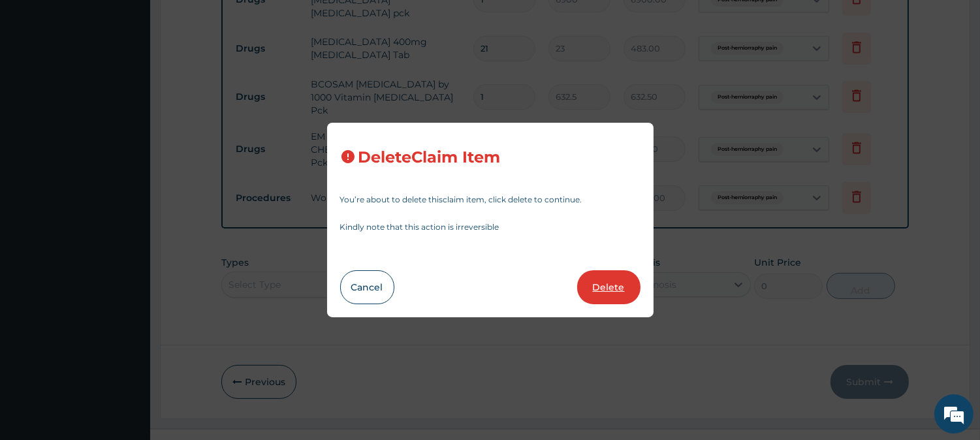 The width and height of the screenshot is (980, 440). I want to click on div: Minimize live chat window, so click(230, 22).